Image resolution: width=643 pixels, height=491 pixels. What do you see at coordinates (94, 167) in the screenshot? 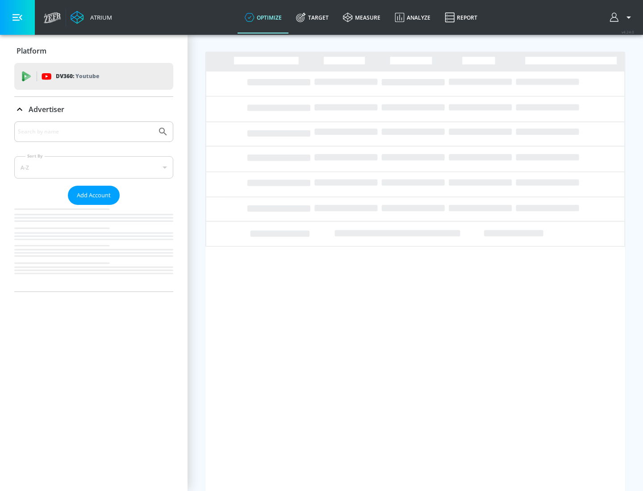
I see `div: A-Z` at bounding box center [94, 167].